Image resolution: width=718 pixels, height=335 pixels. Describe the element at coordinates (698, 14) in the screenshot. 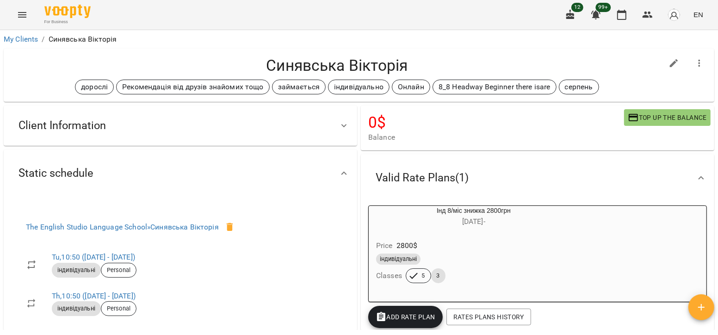

I see `button: EN` at that location.